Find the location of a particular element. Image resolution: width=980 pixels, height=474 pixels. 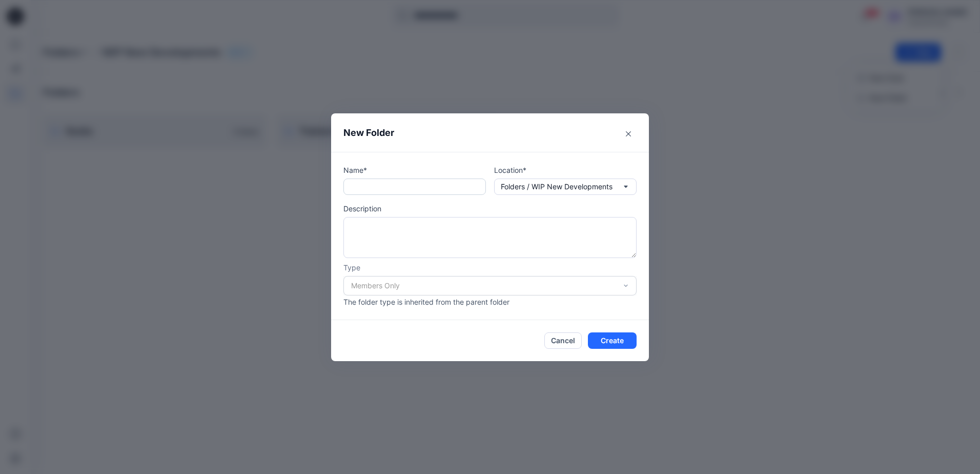

p: Name* is located at coordinates (415, 170).